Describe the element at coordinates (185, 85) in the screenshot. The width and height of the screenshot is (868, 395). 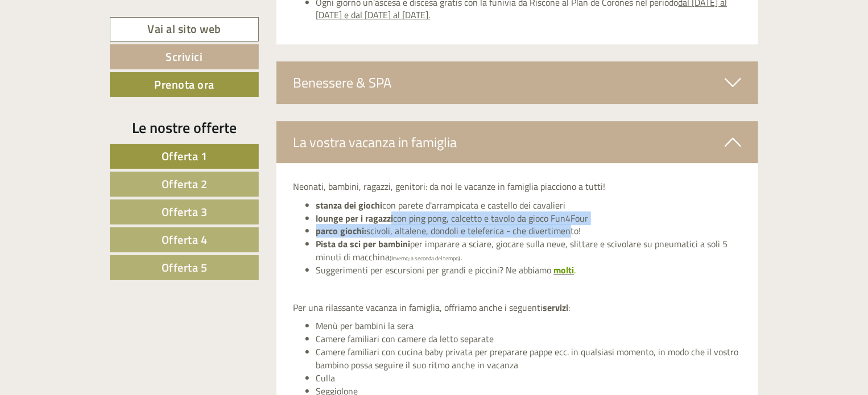
I see `a: Prenota ora` at that location.